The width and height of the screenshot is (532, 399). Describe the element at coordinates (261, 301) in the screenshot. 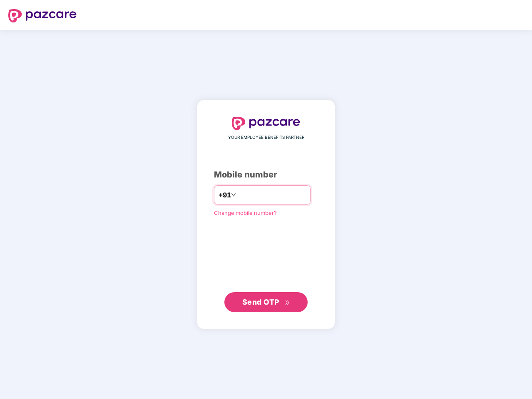

I see `span: Send OTP` at that location.